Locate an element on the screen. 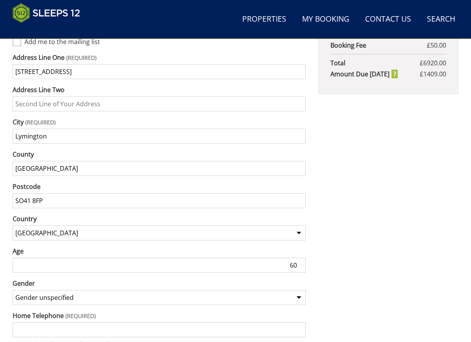  label: Postcode is located at coordinates (159, 187).